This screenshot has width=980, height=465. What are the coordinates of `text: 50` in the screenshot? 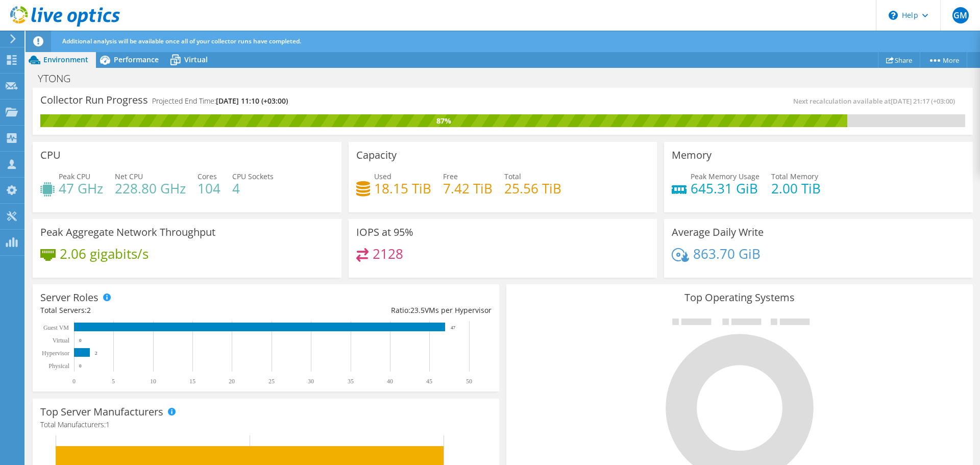 It's located at (469, 381).